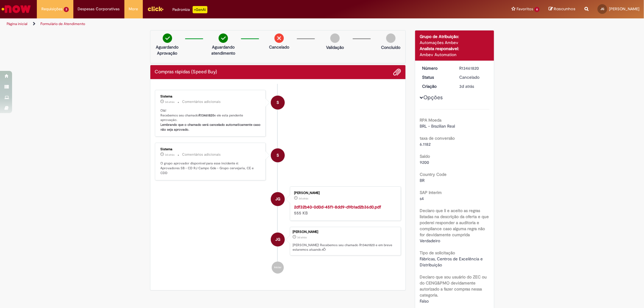  Describe the element at coordinates (452, 262) in the screenshot. I see `span: Fábricas, Centros de Excelência e Distribuição` at that location.